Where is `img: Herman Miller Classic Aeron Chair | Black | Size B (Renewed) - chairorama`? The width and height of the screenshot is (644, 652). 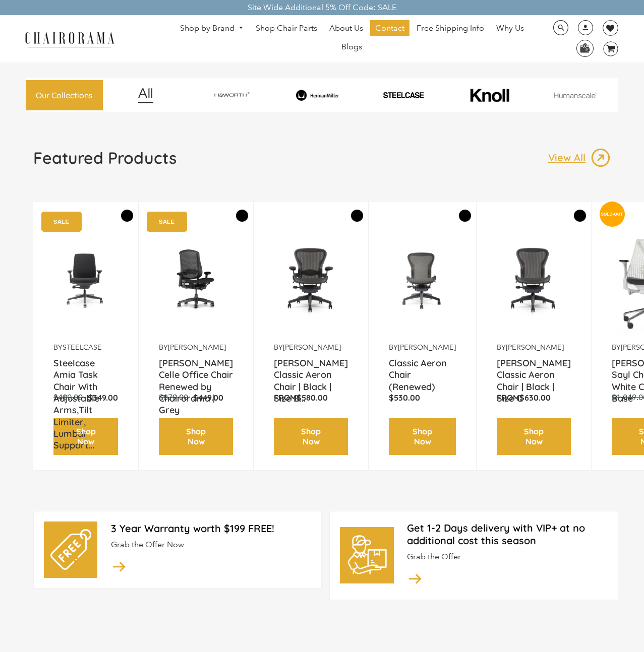 img: Herman Miller Classic Aeron Chair | Black | Size B (Renewed) - chairorama is located at coordinates (310, 280).